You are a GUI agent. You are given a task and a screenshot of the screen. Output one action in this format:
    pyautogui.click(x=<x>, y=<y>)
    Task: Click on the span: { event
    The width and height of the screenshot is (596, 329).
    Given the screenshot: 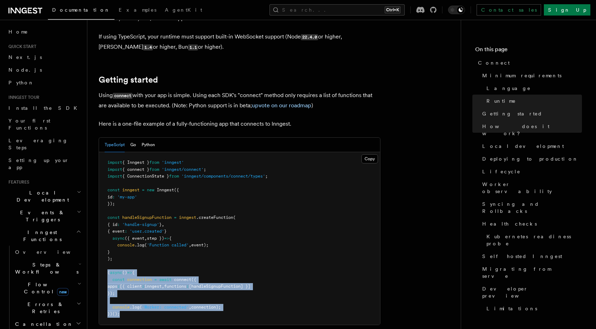 What is the action you would take?
    pyautogui.click(x=116, y=231)
    